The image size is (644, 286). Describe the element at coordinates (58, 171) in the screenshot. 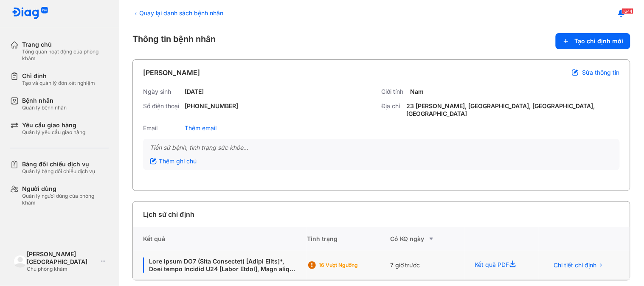

I see `div: Quản lý bảng đối chiếu dịch vụ` at that location.